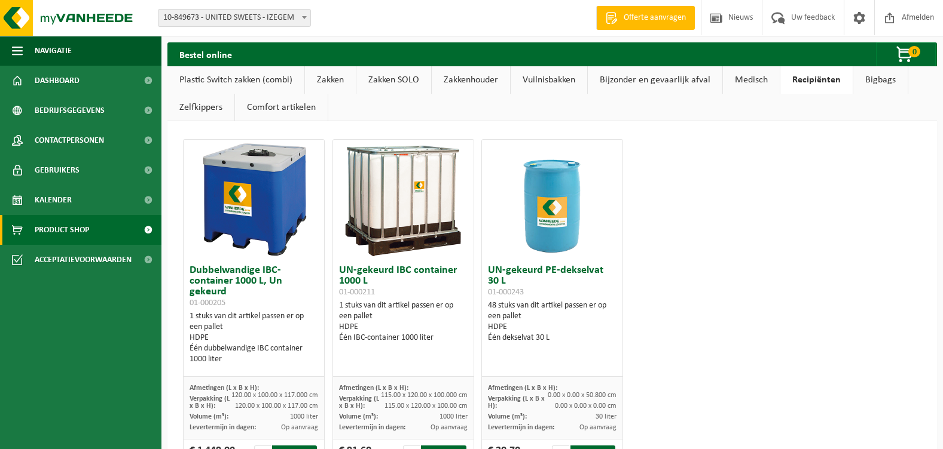 Image resolution: width=943 pixels, height=449 pixels. What do you see at coordinates (234, 18) in the screenshot?
I see `span: 10-849673 - UNITED SWEETS - IZEGEM` at bounding box center [234, 18].